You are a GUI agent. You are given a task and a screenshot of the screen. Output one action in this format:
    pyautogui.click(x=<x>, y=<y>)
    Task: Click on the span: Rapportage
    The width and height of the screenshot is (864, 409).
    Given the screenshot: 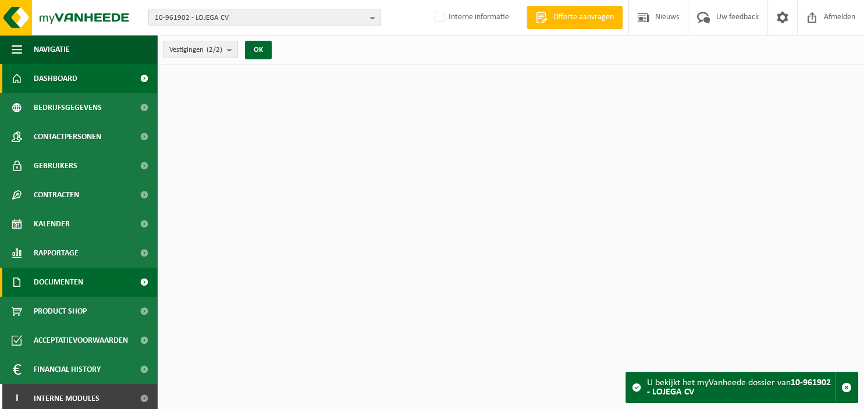 What is the action you would take?
    pyautogui.click(x=56, y=253)
    